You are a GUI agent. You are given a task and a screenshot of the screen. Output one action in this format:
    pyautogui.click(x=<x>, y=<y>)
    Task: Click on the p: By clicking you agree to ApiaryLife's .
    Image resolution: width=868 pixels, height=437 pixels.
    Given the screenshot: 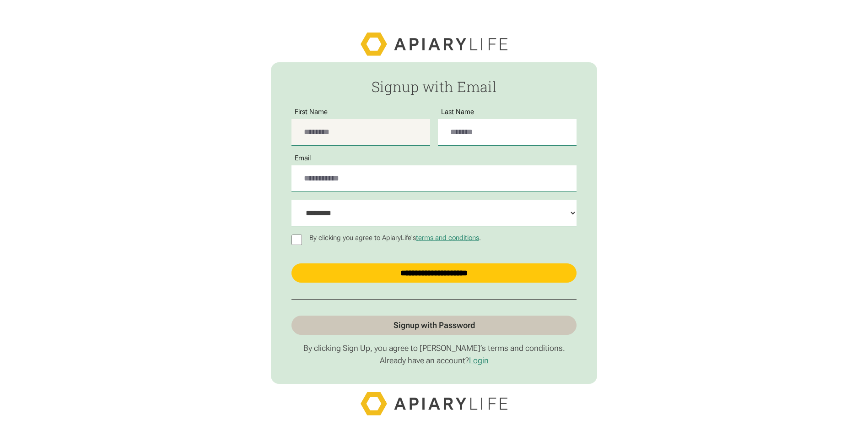 What is the action you would take?
    pyautogui.click(x=395, y=238)
    